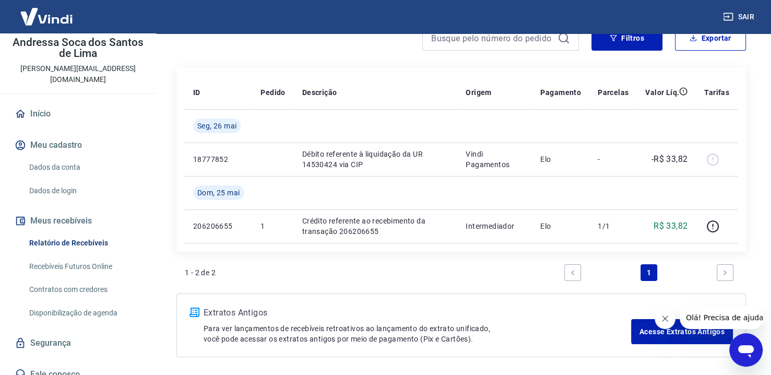  Describe the element at coordinates (84, 243) in the screenshot. I see `a: Relatório de Recebíveis` at that location.